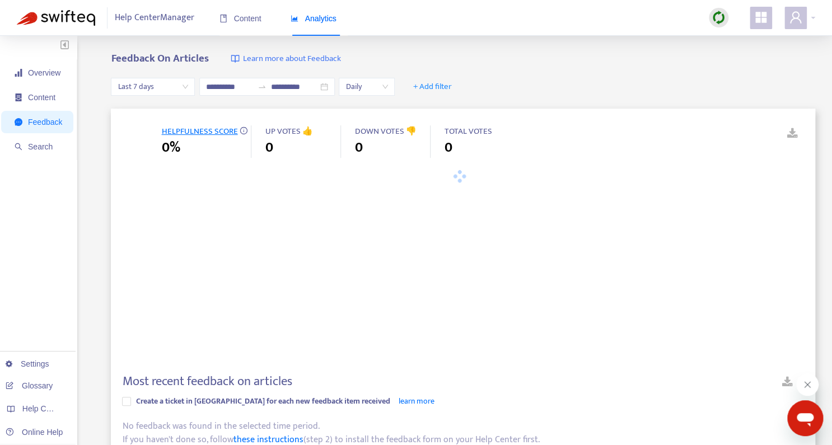 The width and height of the screenshot is (832, 445). What do you see at coordinates (27, 364) in the screenshot?
I see `a: Settings` at bounding box center [27, 364].